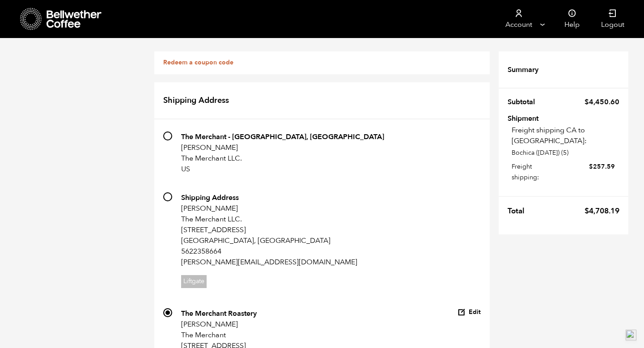 This screenshot has height=348, width=644. I want to click on h2: Shipping Address, so click(322, 101).